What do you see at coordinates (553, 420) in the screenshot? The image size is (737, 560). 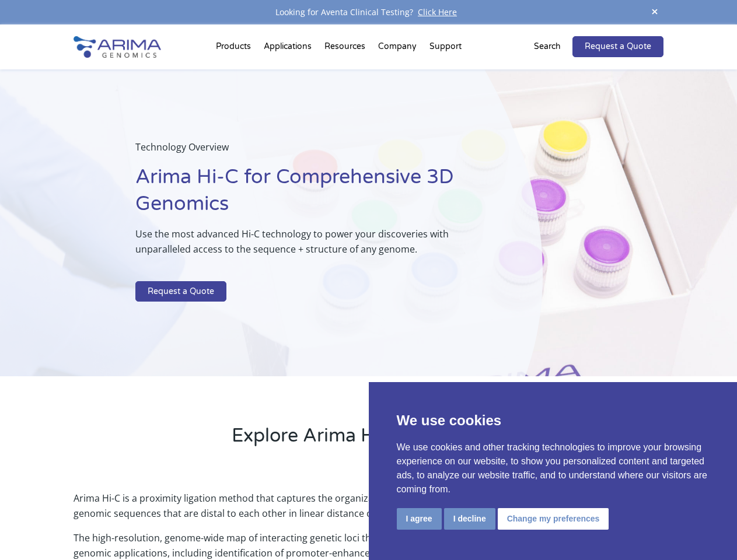 I see `p: We use cookies` at bounding box center [553, 420].